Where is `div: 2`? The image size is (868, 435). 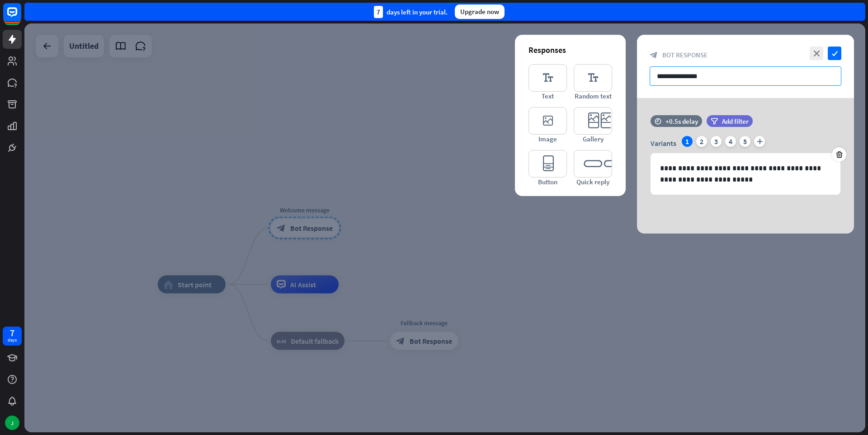
div: 2 is located at coordinates (701, 142).